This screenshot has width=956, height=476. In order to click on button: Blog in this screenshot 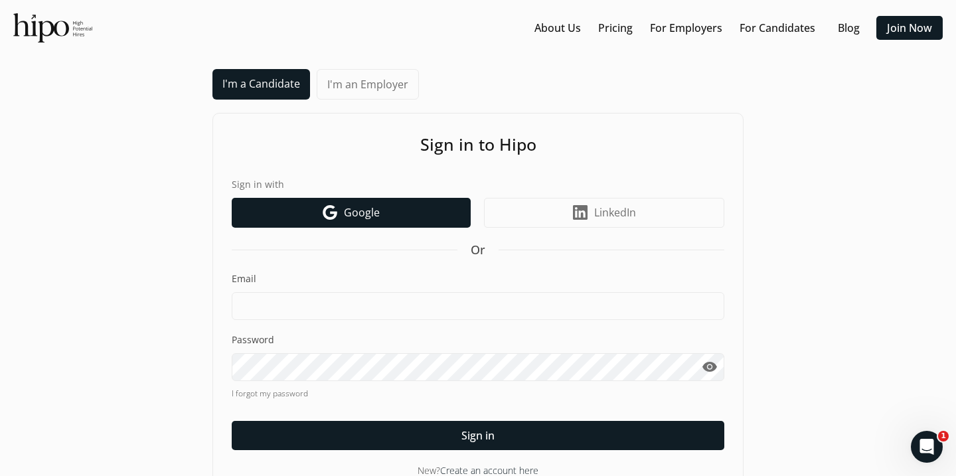, I will do `click(849, 28)`.